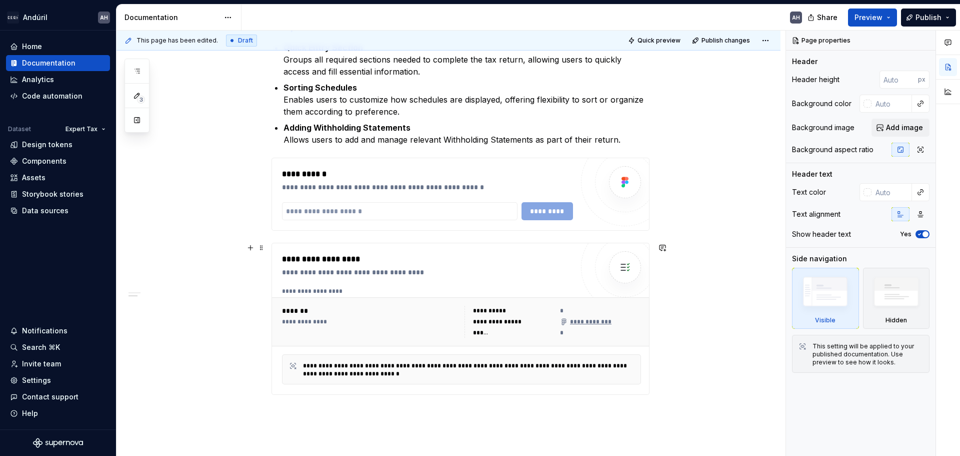 This screenshot has width=960, height=456. Describe the element at coordinates (50, 397) in the screenshot. I see `div: Contact support` at that location.